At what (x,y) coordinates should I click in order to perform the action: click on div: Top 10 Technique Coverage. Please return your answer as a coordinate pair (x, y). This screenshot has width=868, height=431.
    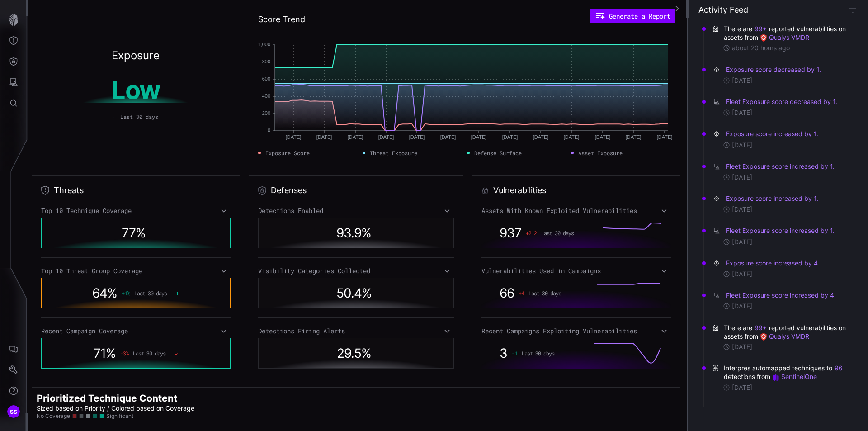
    Looking at the image, I should click on (135, 211).